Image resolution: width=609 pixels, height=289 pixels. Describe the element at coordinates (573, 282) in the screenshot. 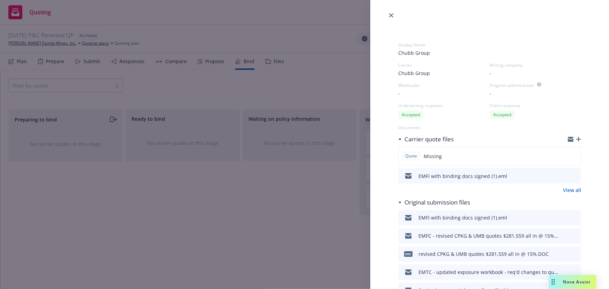

I see `button: Nova Assist` at that location.